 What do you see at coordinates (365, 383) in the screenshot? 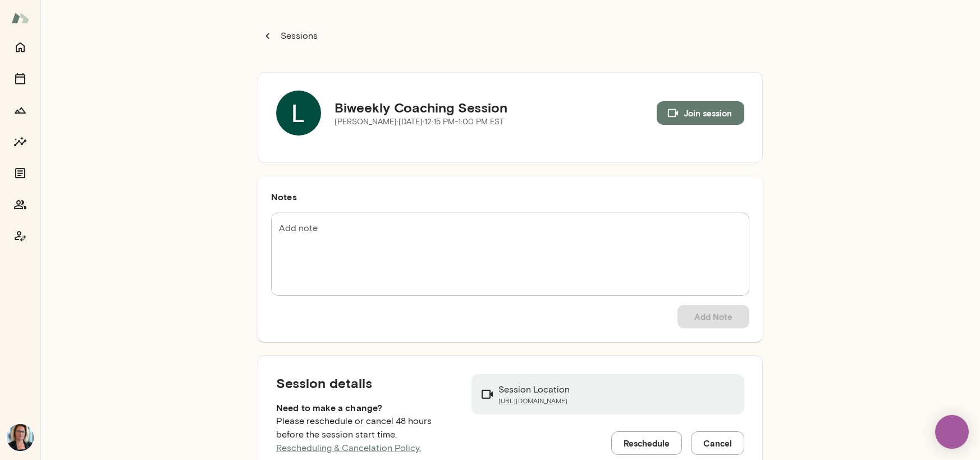
I see `h5: Session details` at bounding box center [365, 383].